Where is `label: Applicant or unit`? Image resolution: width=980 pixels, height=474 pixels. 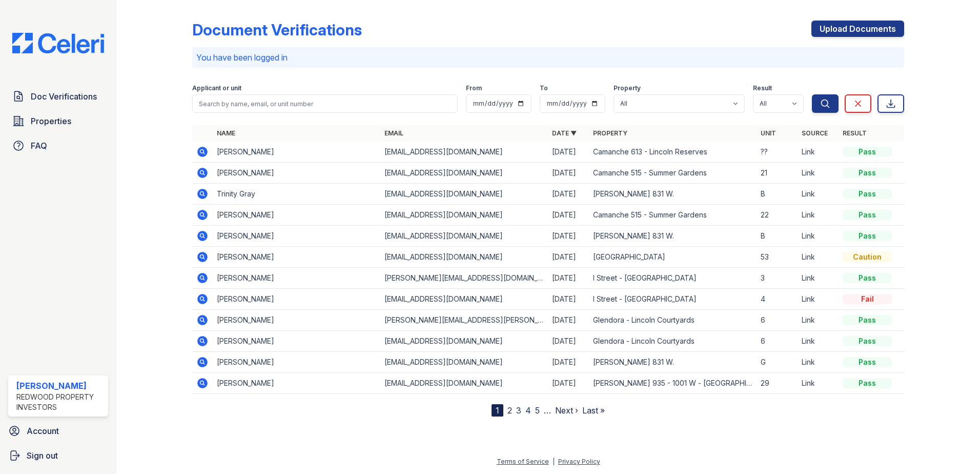 label: Applicant or unit is located at coordinates (217, 88).